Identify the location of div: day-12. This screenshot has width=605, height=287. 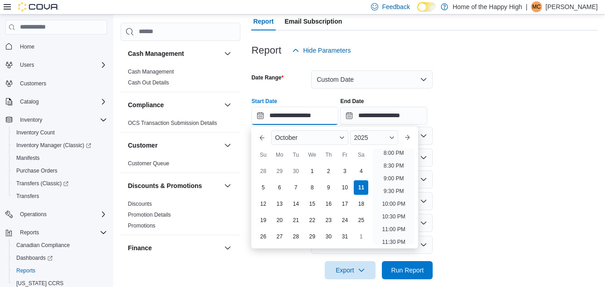
(263, 204).